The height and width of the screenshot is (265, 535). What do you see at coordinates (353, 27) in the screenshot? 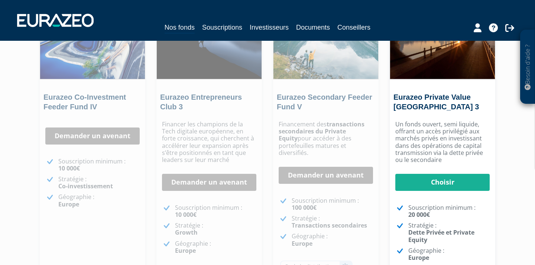
I see `a: Conseillers` at bounding box center [353, 27].